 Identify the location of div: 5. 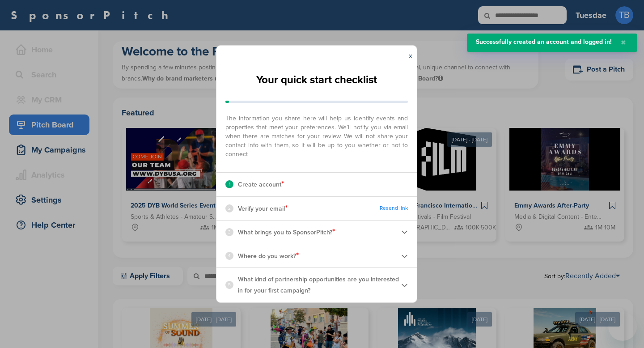
(229, 285).